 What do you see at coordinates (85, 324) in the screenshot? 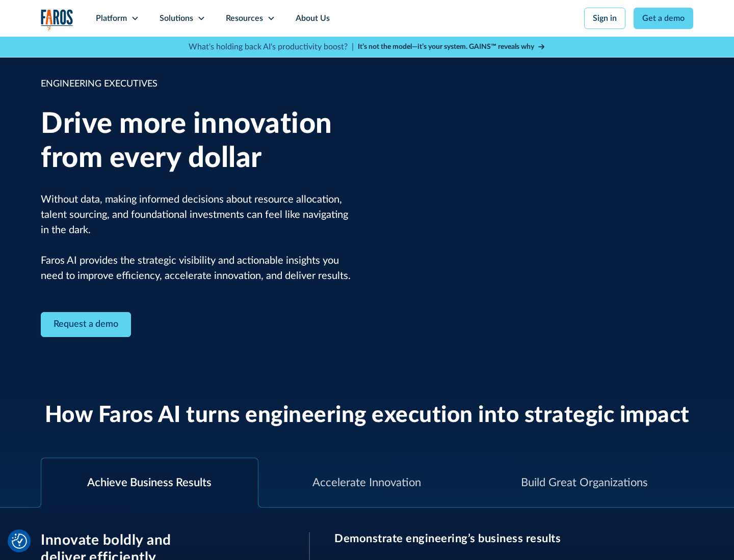
I see `a: Contact Modal` at bounding box center [85, 324].